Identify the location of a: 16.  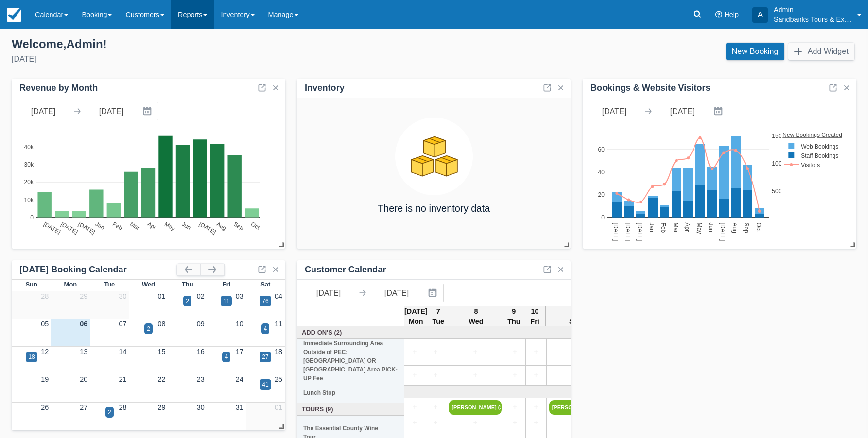
(201, 351).